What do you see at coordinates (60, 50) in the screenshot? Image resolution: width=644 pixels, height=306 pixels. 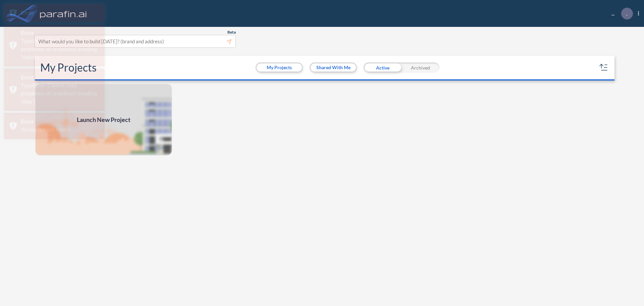 I see `div: TypeError: Cannot read properties of undefined (reading 'status')` at bounding box center [60, 50].